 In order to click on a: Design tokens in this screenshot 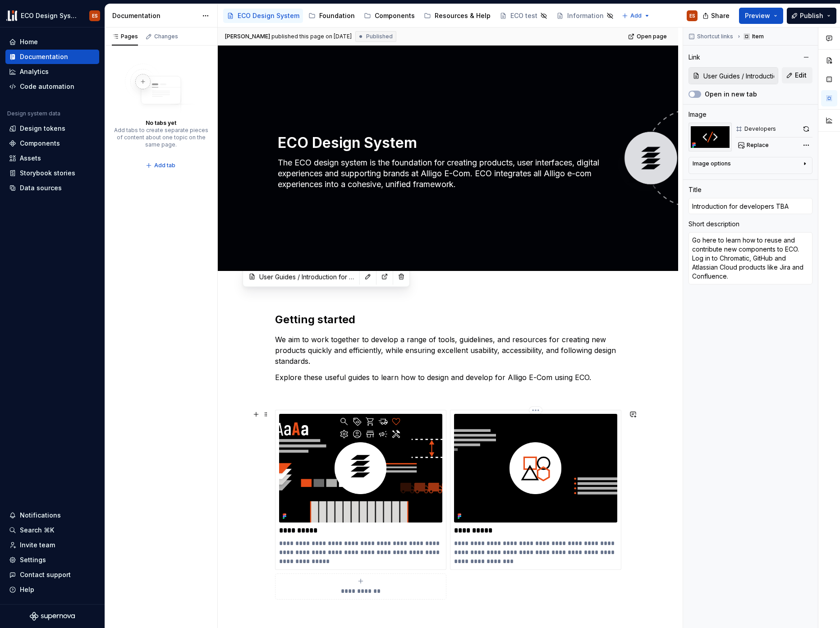, I will do `click(52, 129)`.